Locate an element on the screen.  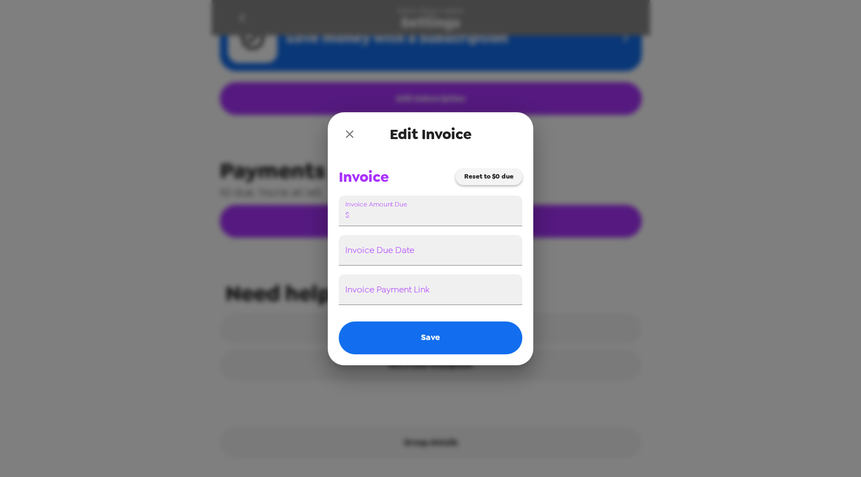
button: Save is located at coordinates (430, 338).